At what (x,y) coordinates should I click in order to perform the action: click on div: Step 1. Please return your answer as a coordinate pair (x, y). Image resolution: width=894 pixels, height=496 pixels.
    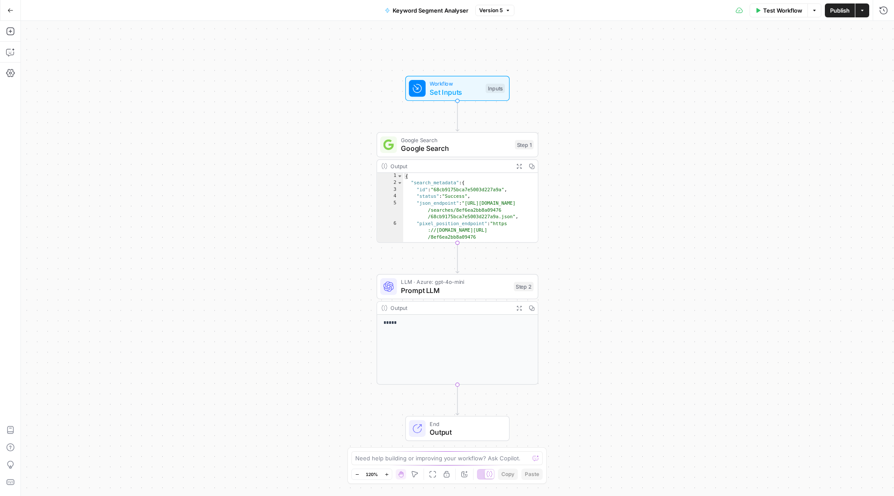
    Looking at the image, I should click on (524, 145).